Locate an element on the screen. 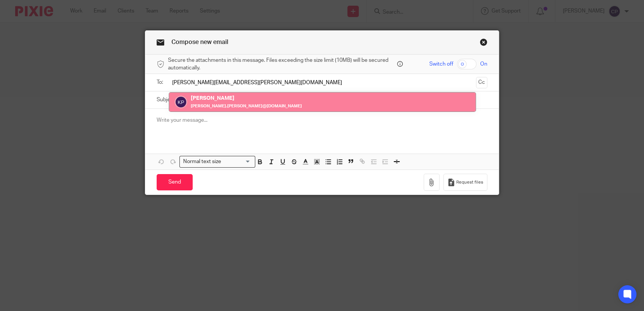  span: Compose new email is located at coordinates (200, 42).